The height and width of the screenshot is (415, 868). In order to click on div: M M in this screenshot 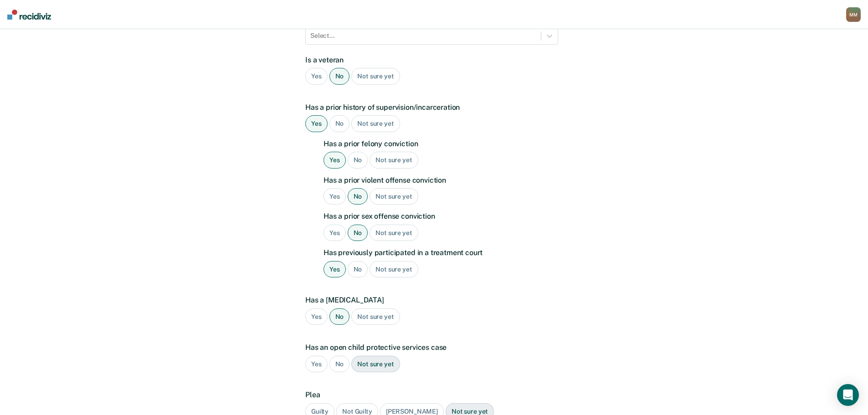, I will do `click(854, 15)`.